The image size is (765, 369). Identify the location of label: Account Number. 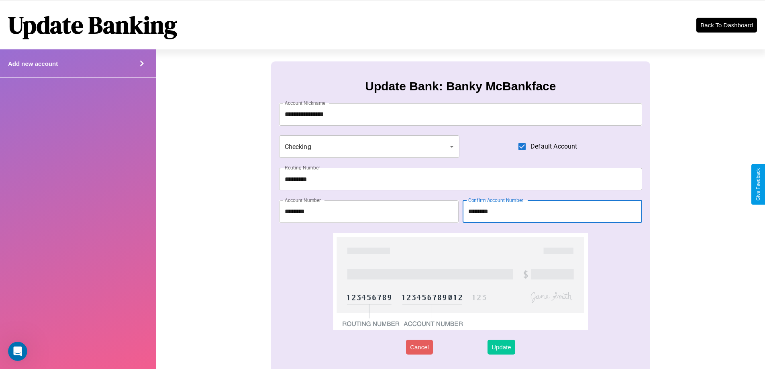
(303, 200).